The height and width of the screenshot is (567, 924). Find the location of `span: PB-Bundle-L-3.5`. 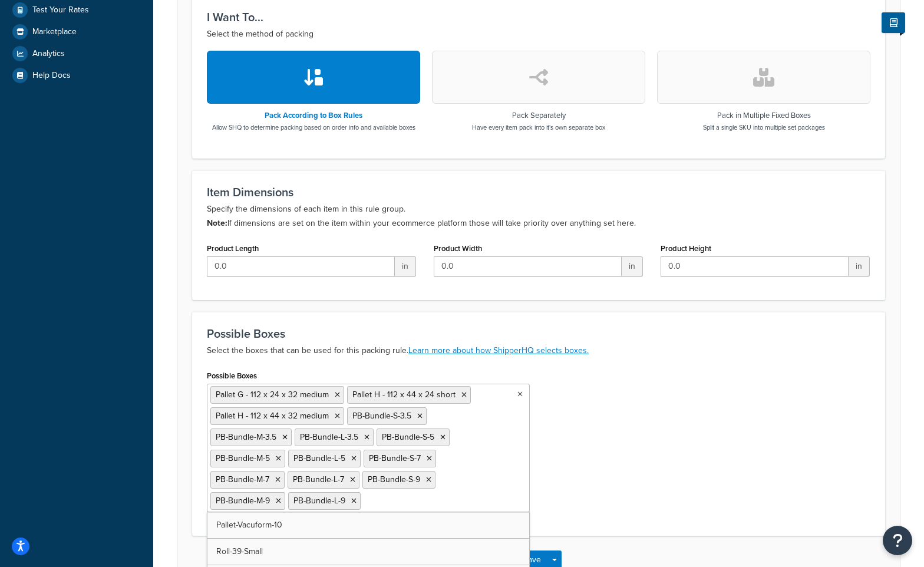

span: PB-Bundle-L-3.5 is located at coordinates (329, 437).